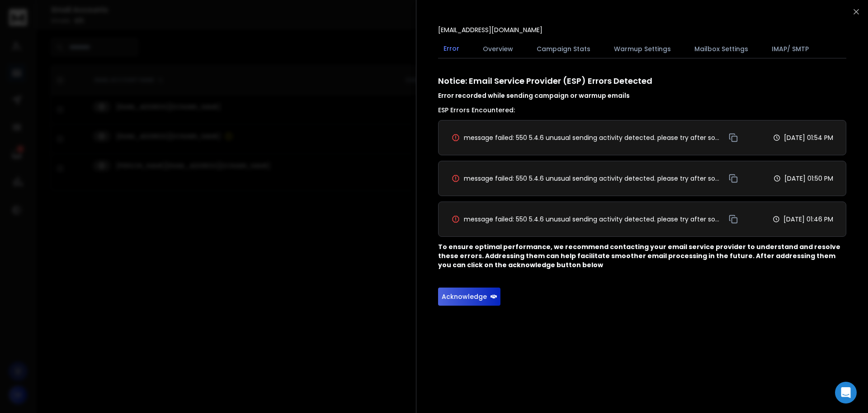  Describe the element at coordinates (642, 49) in the screenshot. I see `button: Warmup Settings` at that location.